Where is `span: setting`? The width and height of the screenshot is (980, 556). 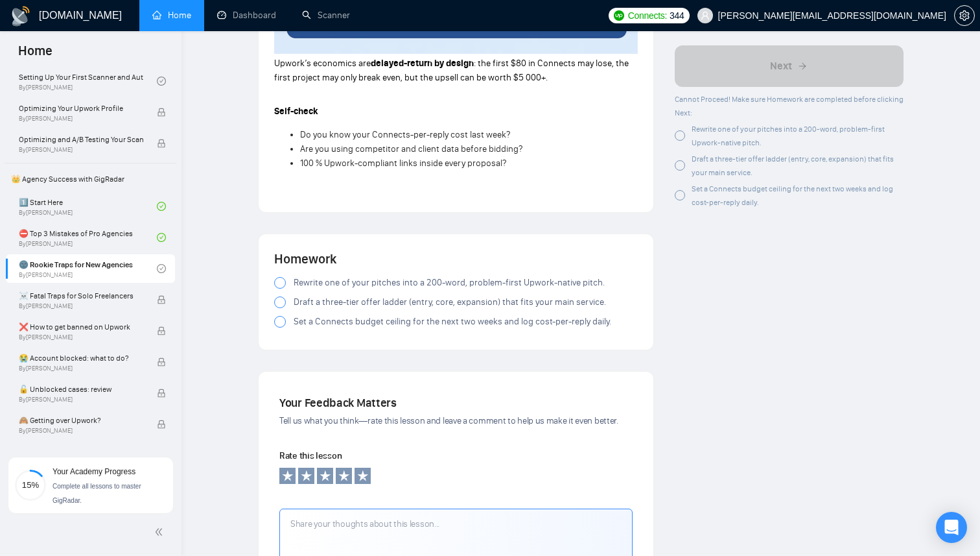
span: setting is located at coordinates (965, 16).